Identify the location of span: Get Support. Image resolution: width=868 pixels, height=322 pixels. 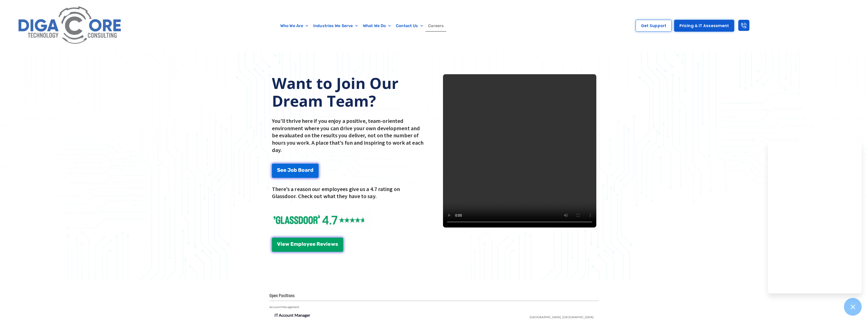
(654, 25).